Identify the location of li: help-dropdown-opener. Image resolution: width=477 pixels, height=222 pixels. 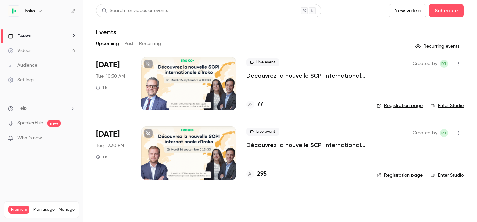
(41, 108).